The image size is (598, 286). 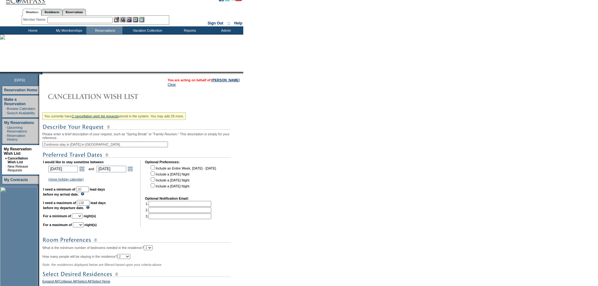 What do you see at coordinates (57, 225) in the screenshot?
I see `b: For a maximum of` at bounding box center [57, 225].